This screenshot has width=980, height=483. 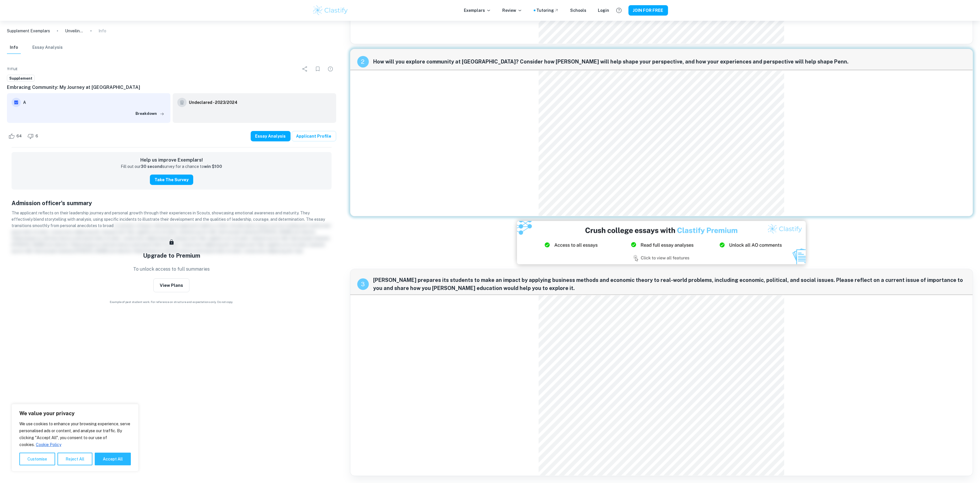 What do you see at coordinates (12, 69) in the screenshot?
I see `span: Title` at bounding box center [12, 69].